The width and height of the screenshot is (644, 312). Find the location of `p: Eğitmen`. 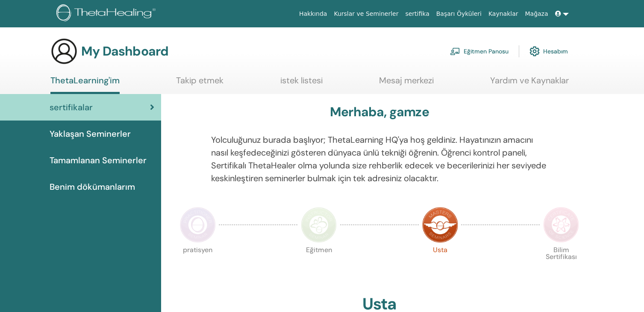

p: Eğitmen is located at coordinates (319, 265).